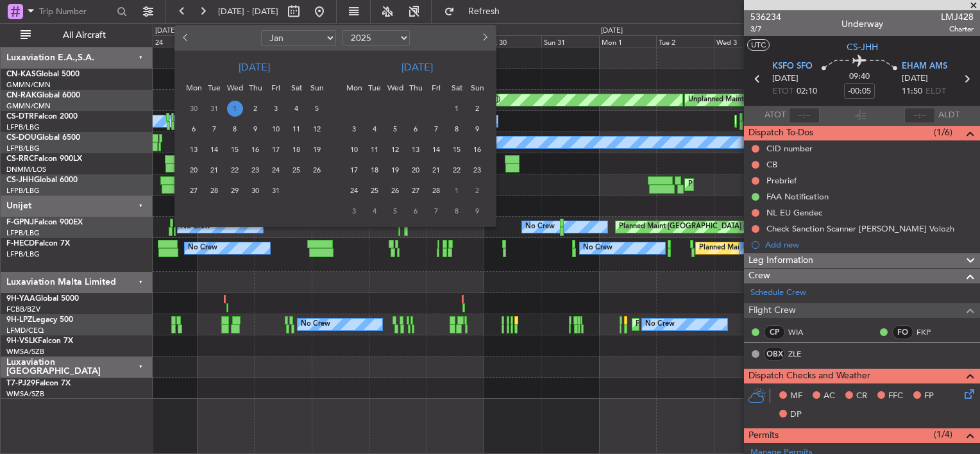  Describe the element at coordinates (215, 129) in the screenshot. I see `div: 7-1-2025` at that location.